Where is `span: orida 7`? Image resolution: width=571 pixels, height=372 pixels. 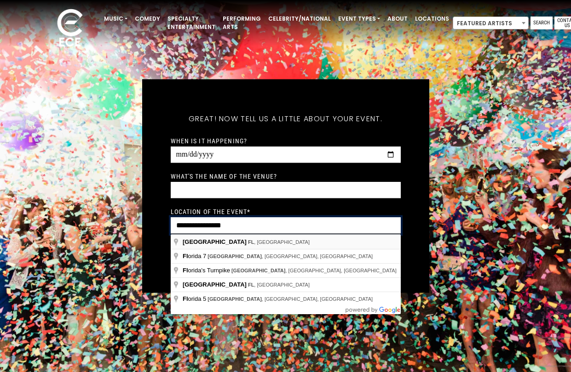
span: orida 7 is located at coordinates (195, 256).